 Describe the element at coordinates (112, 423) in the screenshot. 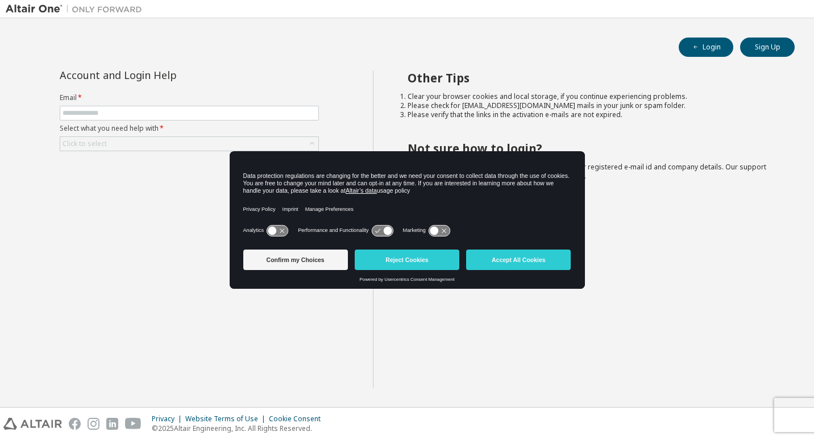

I see `img: linkedin.svg` at that location.